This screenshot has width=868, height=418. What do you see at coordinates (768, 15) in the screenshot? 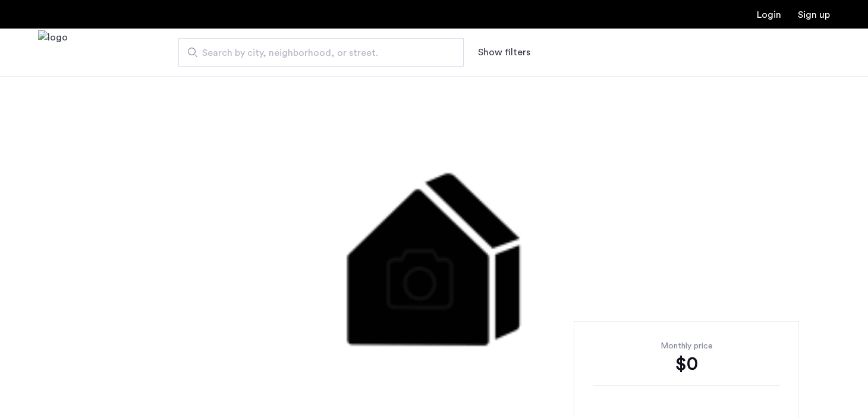
I see `a: Login` at bounding box center [768, 15].